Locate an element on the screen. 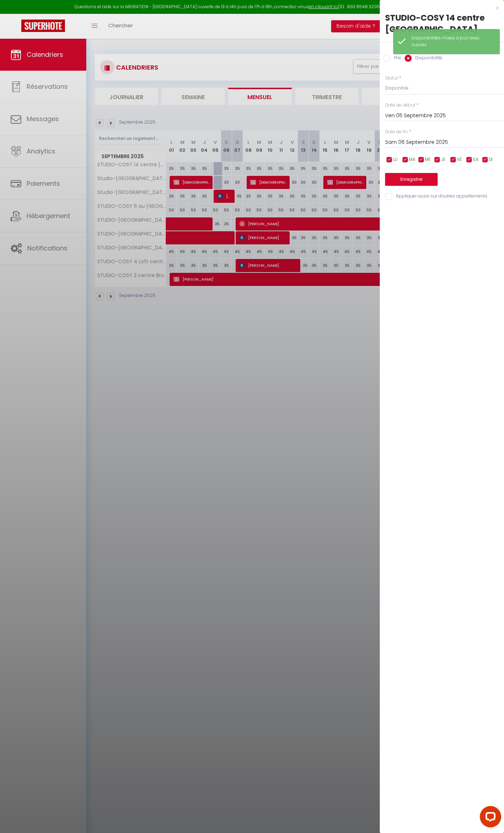 Image resolution: width=504 pixels, height=833 pixels. button: Open LiveChat chat widget is located at coordinates (17, 13).